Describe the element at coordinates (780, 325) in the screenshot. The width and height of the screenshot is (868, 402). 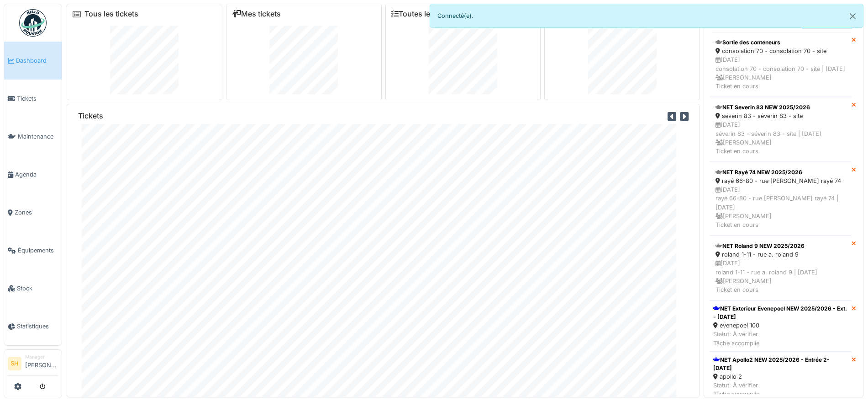
I see `div: evenepoel 100` at that location.